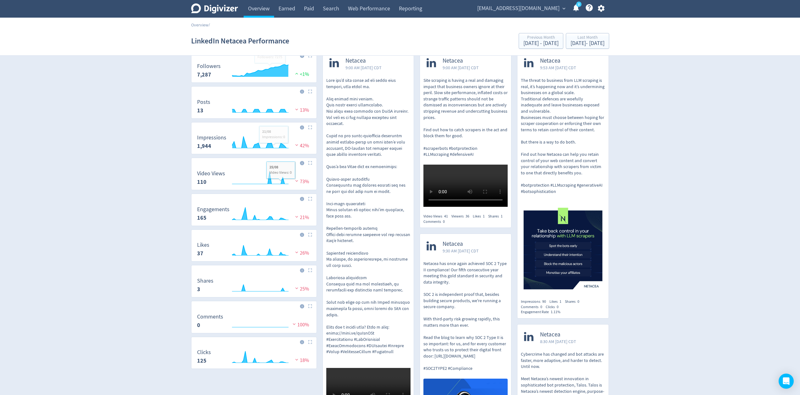  What do you see at coordinates (202, 218) in the screenshot?
I see `strong: 165` at bounding box center [202, 218].